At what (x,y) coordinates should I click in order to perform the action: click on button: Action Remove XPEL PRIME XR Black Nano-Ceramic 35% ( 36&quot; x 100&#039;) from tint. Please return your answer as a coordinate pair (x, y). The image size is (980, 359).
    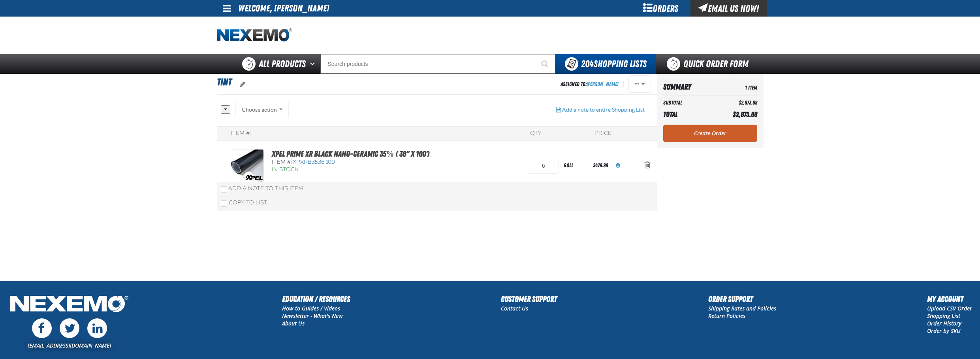
    Looking at the image, I should click on (647, 166).